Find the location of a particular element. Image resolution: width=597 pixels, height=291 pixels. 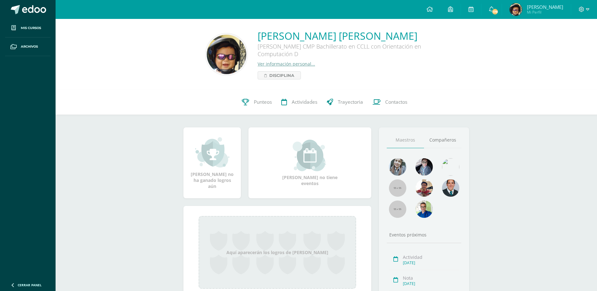

img: event_small.png is located at coordinates (310, 156).